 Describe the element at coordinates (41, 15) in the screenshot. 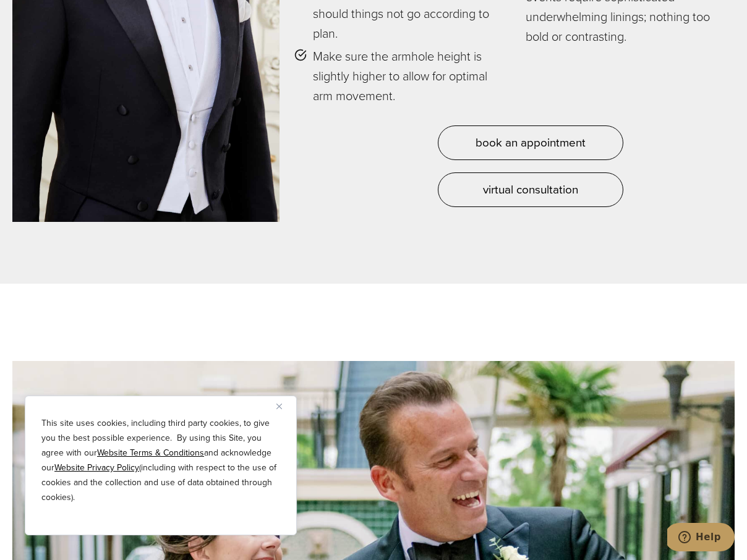

I see `span: Help` at that location.